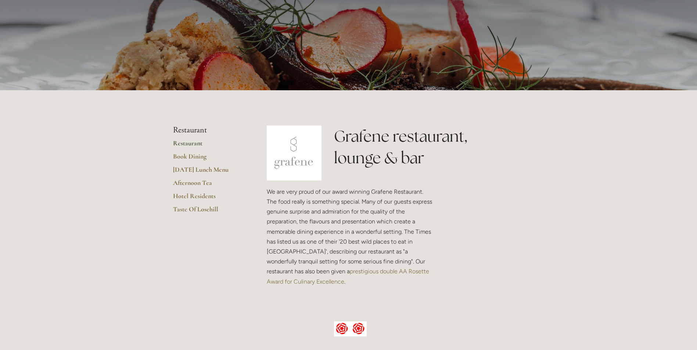 The width and height of the screenshot is (697, 350). What do you see at coordinates (350, 329) in the screenshot?
I see `img: AA culinary excellence.jpg` at bounding box center [350, 329].